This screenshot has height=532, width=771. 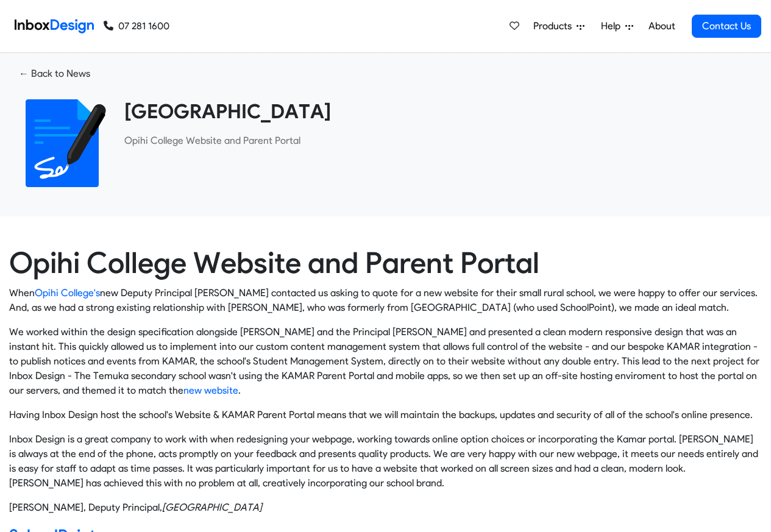 I want to click on a: new website, so click(x=211, y=390).